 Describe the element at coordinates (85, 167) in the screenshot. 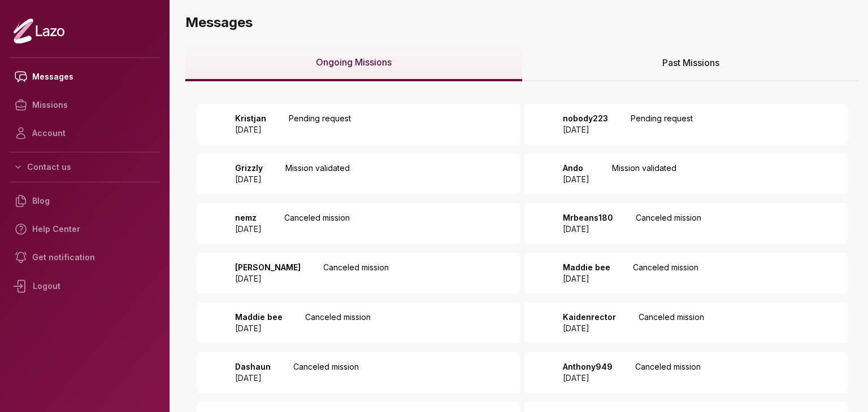

I see `button: Contact us` at that location.